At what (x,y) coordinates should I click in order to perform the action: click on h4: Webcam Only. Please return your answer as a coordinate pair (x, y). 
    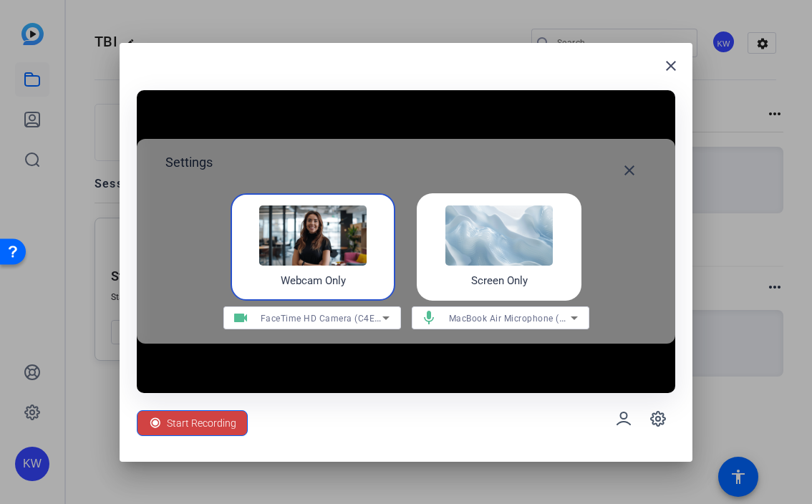
    Looking at the image, I should click on (313, 281).